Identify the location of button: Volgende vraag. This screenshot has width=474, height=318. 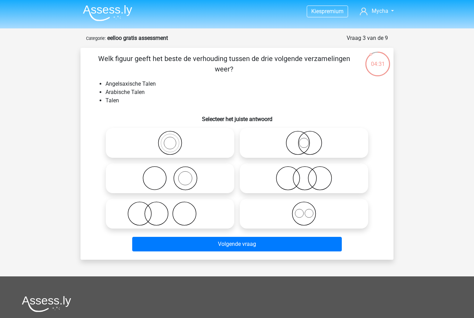
(237, 244).